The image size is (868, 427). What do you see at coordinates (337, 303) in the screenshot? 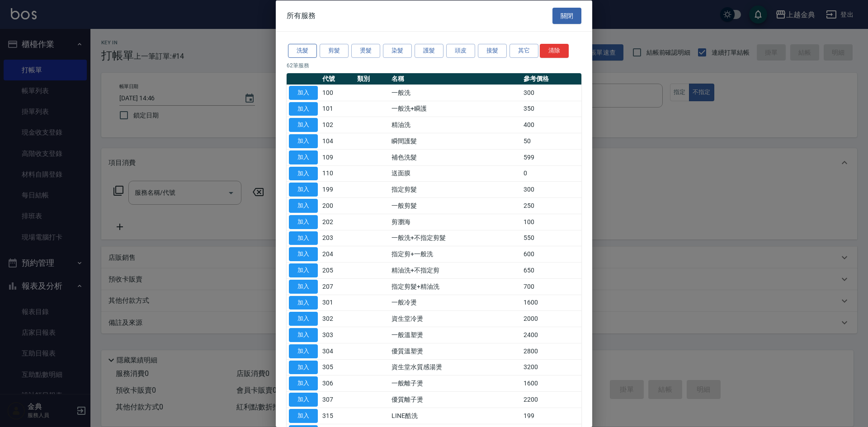
I see `td: 301` at bounding box center [337, 303].